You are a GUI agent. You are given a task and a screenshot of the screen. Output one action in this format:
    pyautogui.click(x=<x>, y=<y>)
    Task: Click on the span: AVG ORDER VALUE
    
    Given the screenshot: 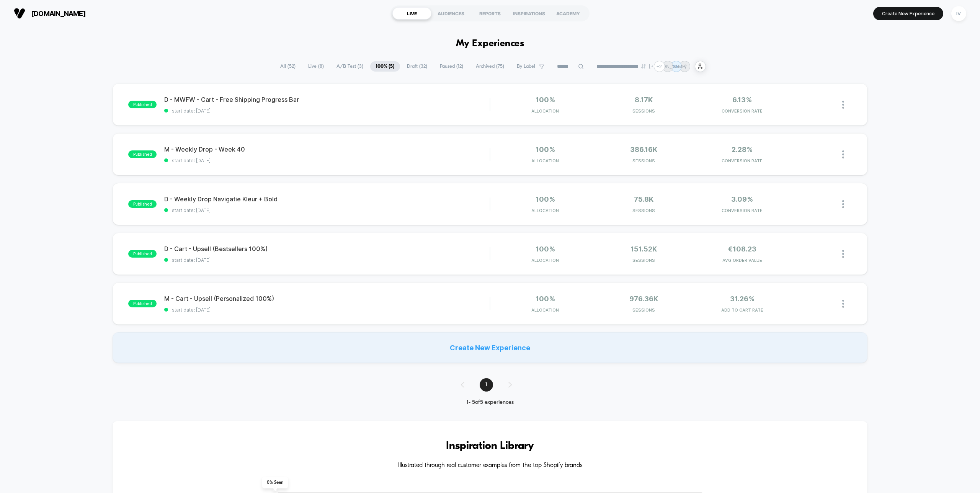 What is the action you would take?
    pyautogui.click(x=742, y=260)
    